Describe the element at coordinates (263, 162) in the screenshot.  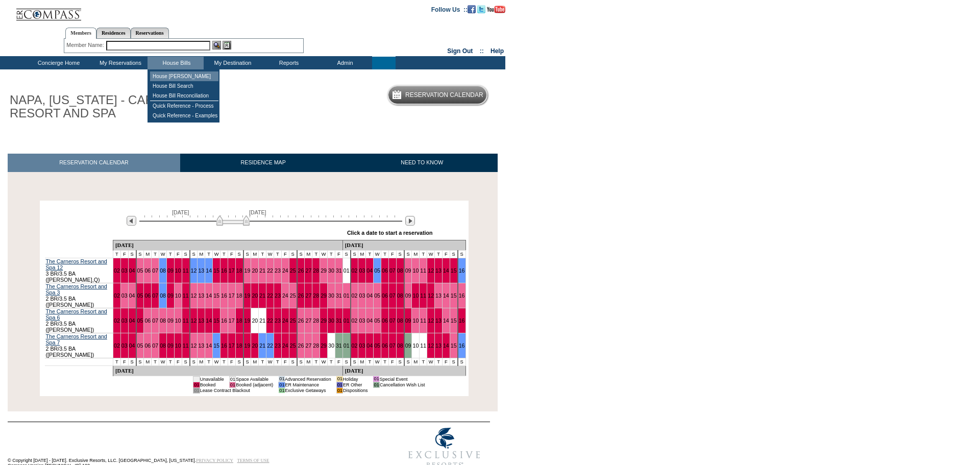
I see `a: RESIDENCE MAP` at that location.